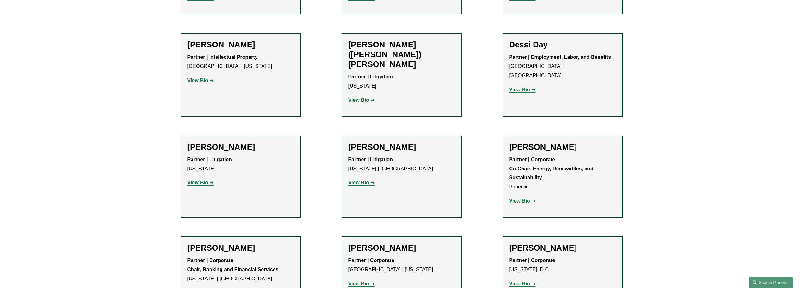  What do you see at coordinates (563, 173) in the screenshot?
I see `p: Phoenix` at bounding box center [563, 173].